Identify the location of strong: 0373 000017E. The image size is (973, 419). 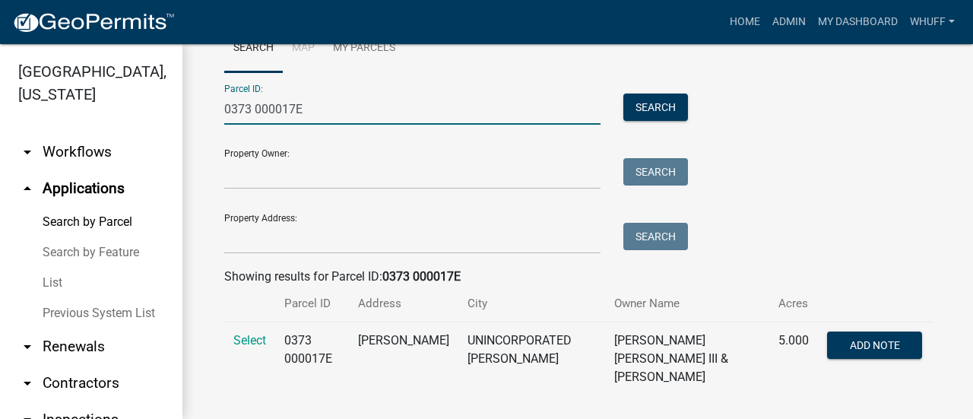
(421, 276).